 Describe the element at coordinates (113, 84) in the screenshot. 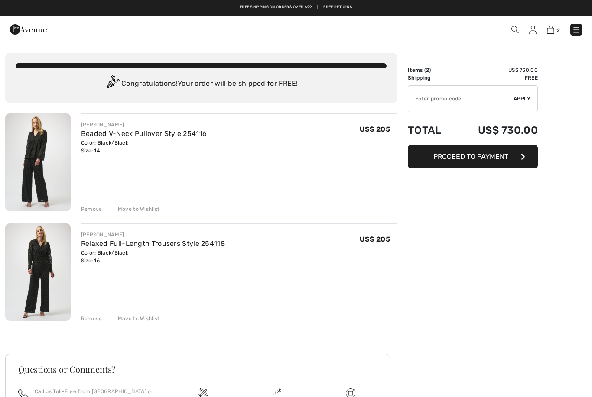

I see `img: Congratulation2.svg` at that location.